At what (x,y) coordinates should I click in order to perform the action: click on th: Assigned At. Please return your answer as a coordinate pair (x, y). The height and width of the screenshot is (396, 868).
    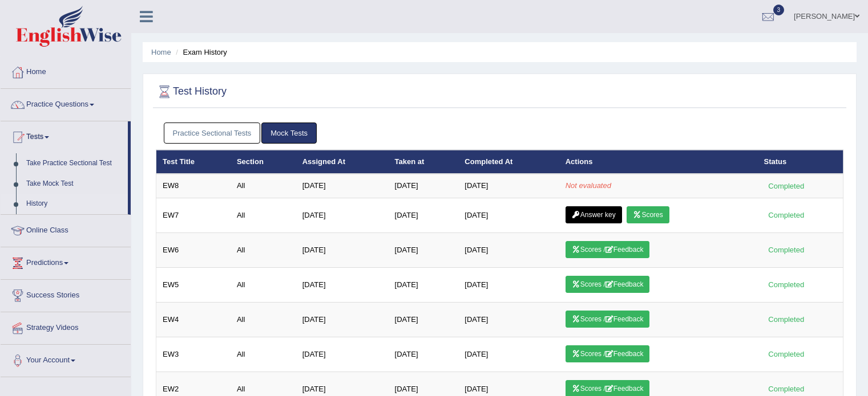
    Looking at the image, I should click on (342, 162).